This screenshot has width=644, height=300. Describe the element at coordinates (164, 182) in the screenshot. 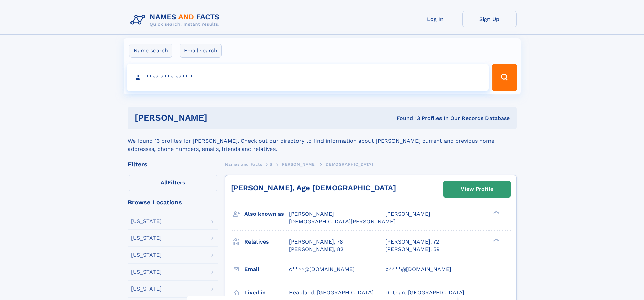

I see `span: All` at that location.